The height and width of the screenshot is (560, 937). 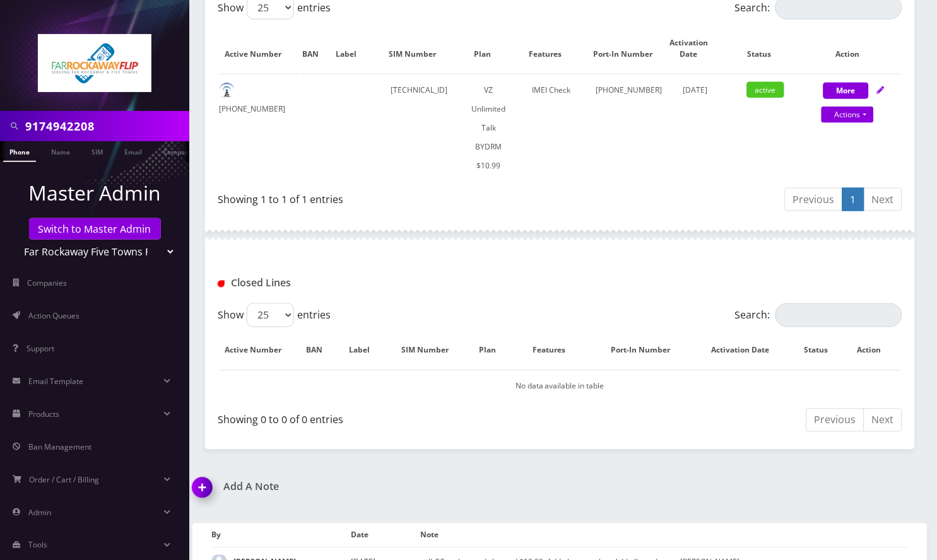 What do you see at coordinates (848, 115) in the screenshot?
I see `a: Actions` at bounding box center [848, 115].